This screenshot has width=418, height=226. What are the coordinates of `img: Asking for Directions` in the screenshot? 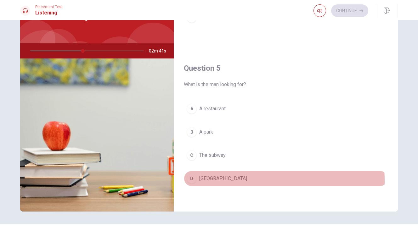 It's located at (97, 135).